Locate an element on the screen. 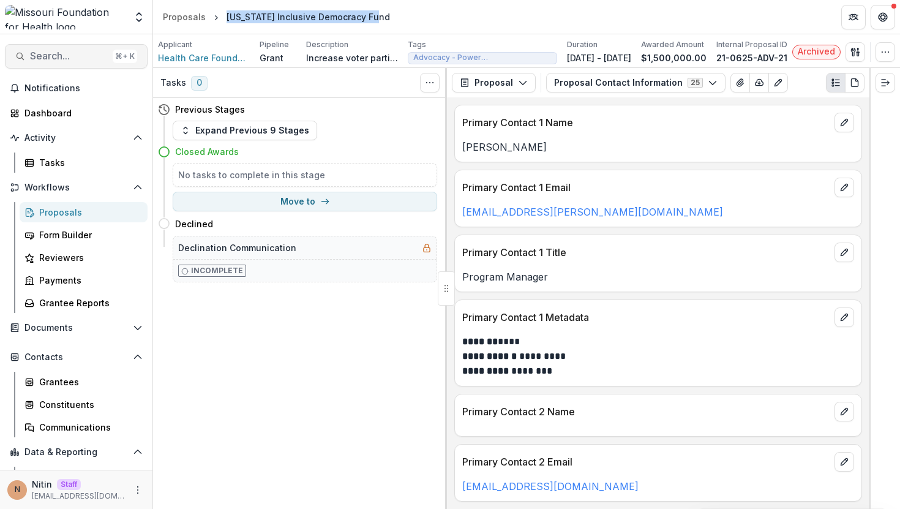  button: Open Workflows is located at coordinates (76, 187).